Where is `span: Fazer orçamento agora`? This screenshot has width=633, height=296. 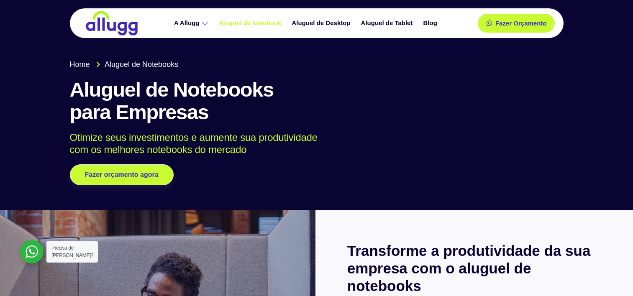
span: Fazer orçamento agora is located at coordinates (122, 175).